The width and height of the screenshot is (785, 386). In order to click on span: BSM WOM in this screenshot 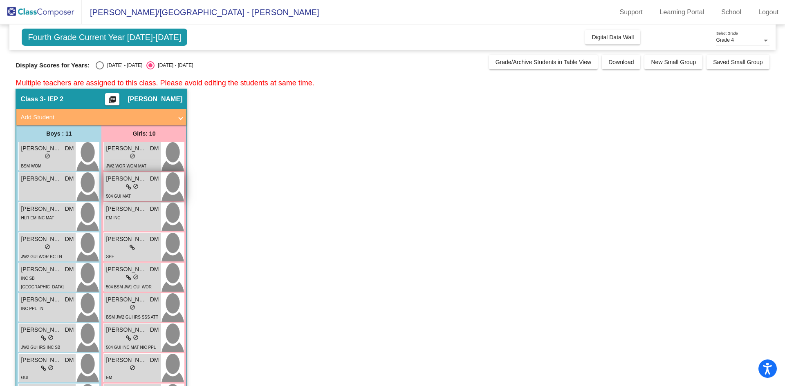, I will do `click(31, 166)`.